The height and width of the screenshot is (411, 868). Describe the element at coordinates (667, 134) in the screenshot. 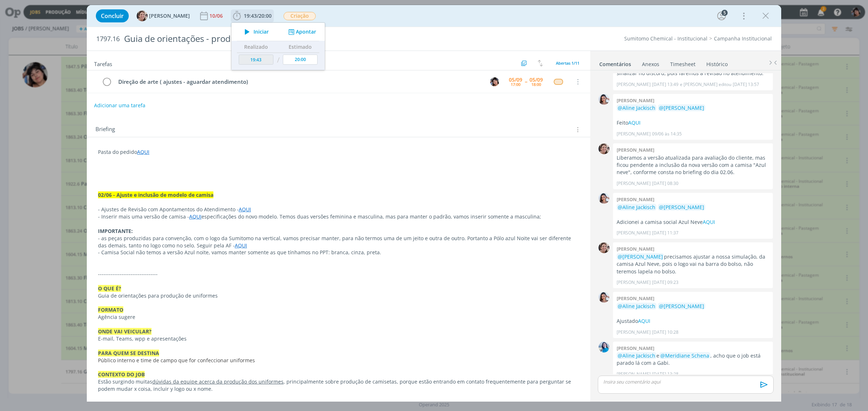

I see `span: 09/06 às 14:35` at that location.